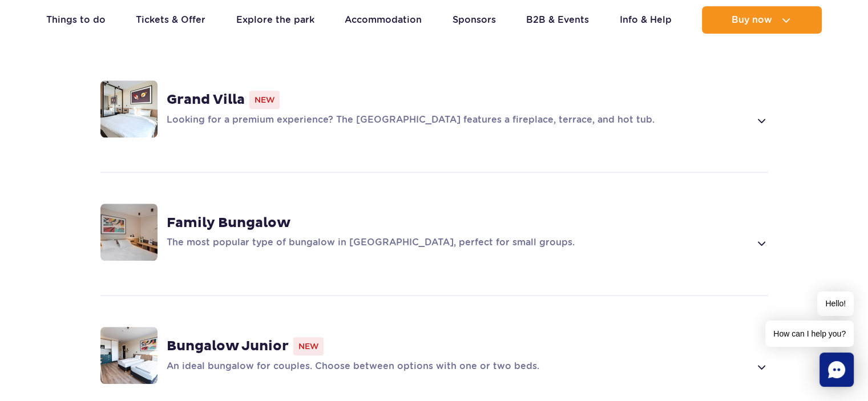 The width and height of the screenshot is (868, 401). Describe the element at coordinates (836, 370) in the screenshot. I see `div: Chat` at that location.